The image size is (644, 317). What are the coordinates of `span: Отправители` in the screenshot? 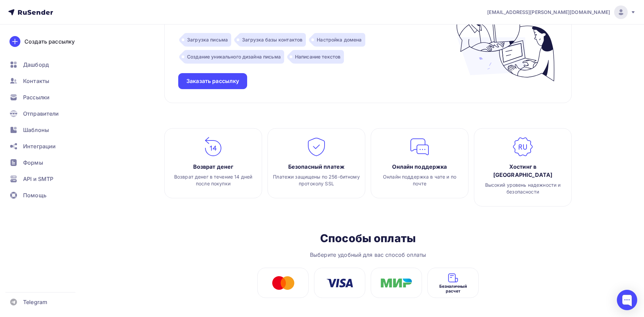 It's located at (41, 113).